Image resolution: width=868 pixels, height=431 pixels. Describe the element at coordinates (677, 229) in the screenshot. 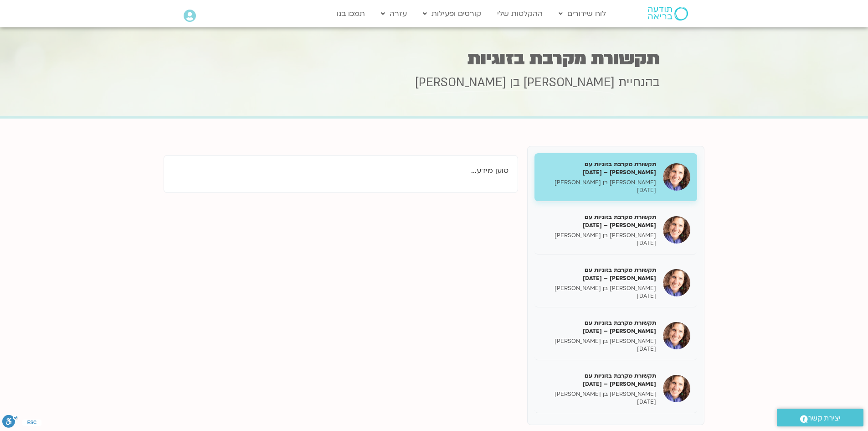

I see `img: תקשורת מקרבת בזוגיות עם שאנייה – 27/05/25` at that location.